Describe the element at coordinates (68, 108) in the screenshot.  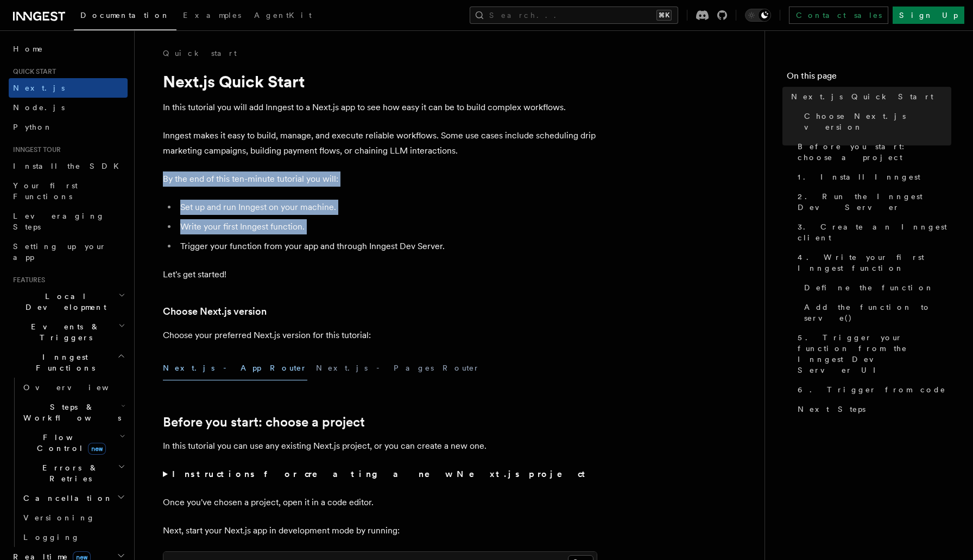
I see `a: Node.js` at that location.